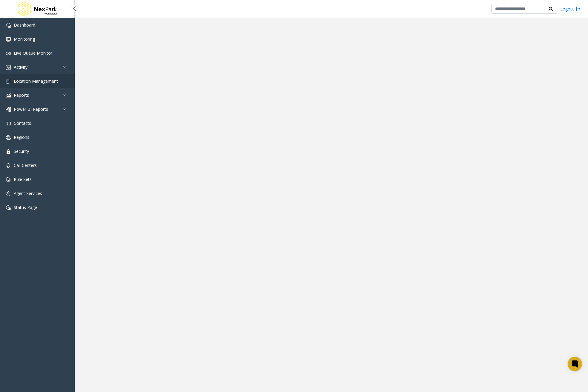 Image resolution: width=588 pixels, height=392 pixels. What do you see at coordinates (28, 193) in the screenshot?
I see `span: Agent Services` at bounding box center [28, 193].